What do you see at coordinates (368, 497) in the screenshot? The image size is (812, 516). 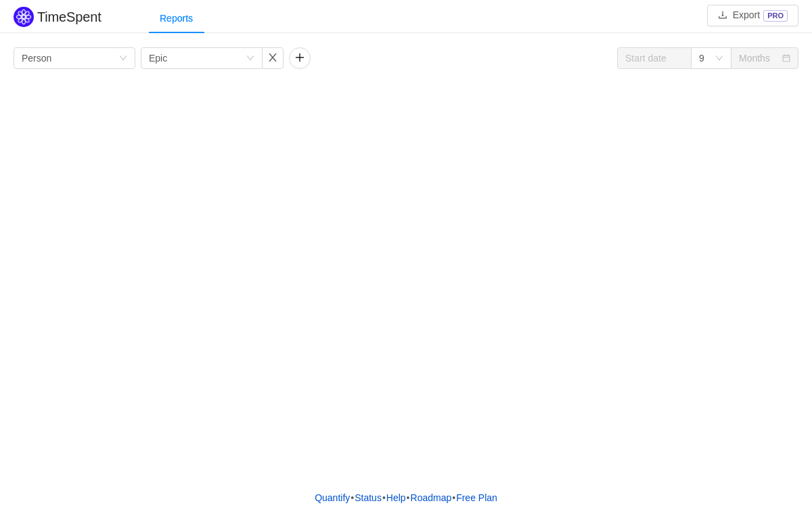 I see `a: Status` at bounding box center [368, 497].